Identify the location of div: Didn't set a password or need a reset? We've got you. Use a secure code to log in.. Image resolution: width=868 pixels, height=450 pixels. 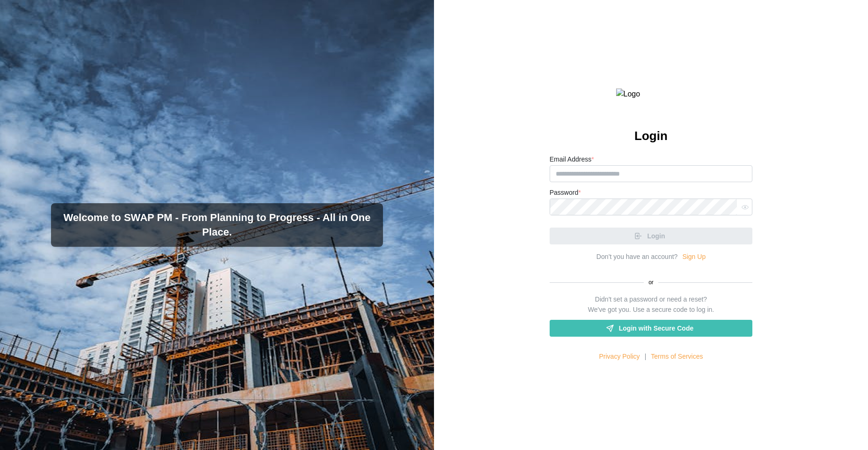
(651, 305).